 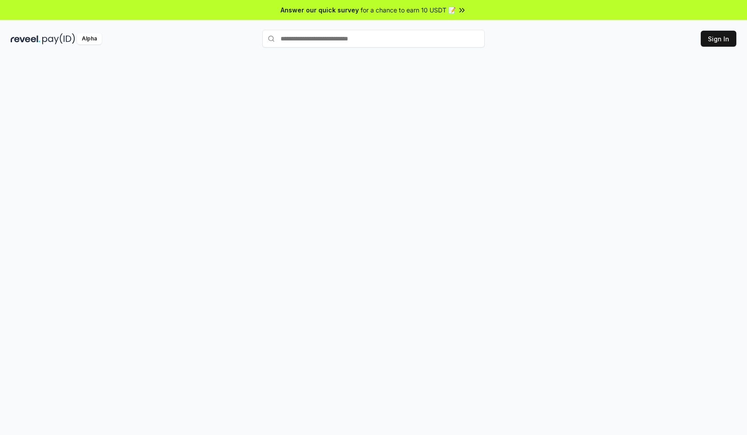 What do you see at coordinates (320, 10) in the screenshot?
I see `span: Answer our quick survey` at bounding box center [320, 10].